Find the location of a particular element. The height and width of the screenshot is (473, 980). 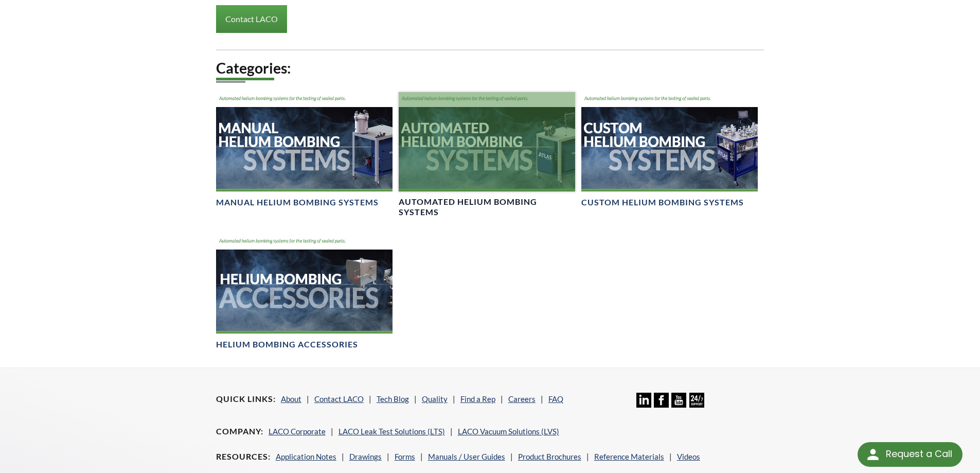

a: LACO Corporate is located at coordinates (297, 431).